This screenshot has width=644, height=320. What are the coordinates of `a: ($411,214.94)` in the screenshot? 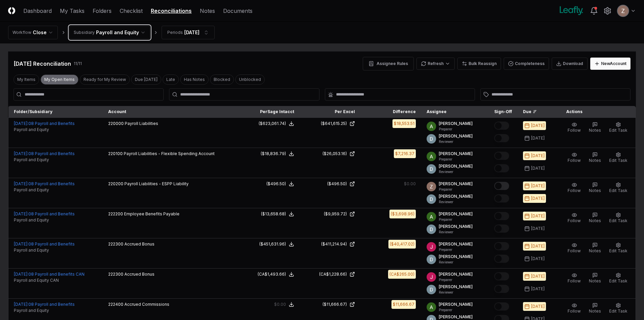 It's located at (330, 244).